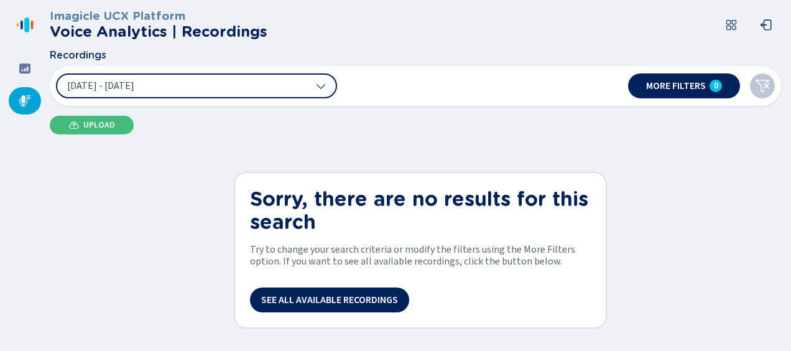 Image resolution: width=791 pixels, height=351 pixels. Describe the element at coordinates (78, 55) in the screenshot. I see `span: Recordings` at that location.